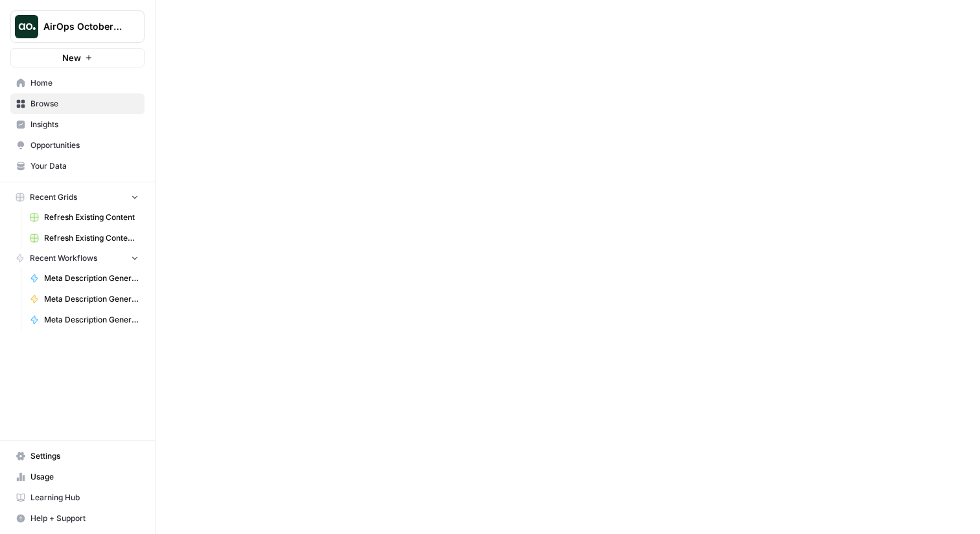  I want to click on span: AirOps October Cohort, so click(82, 27).